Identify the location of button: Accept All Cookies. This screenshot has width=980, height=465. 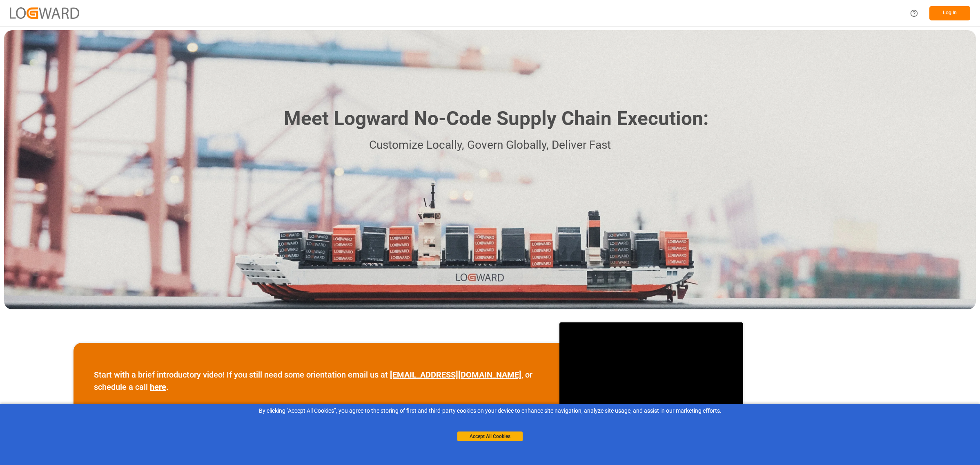
(490, 436).